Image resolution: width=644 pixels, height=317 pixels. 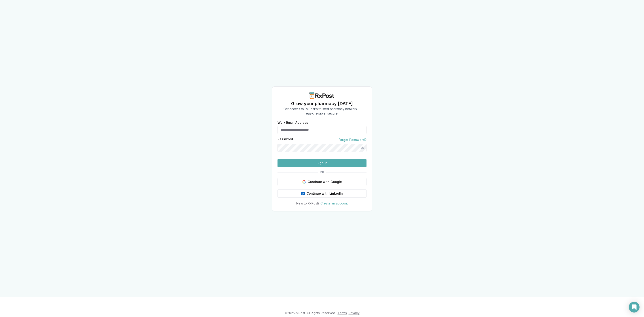 I want to click on a: Create an account, so click(x=334, y=203).